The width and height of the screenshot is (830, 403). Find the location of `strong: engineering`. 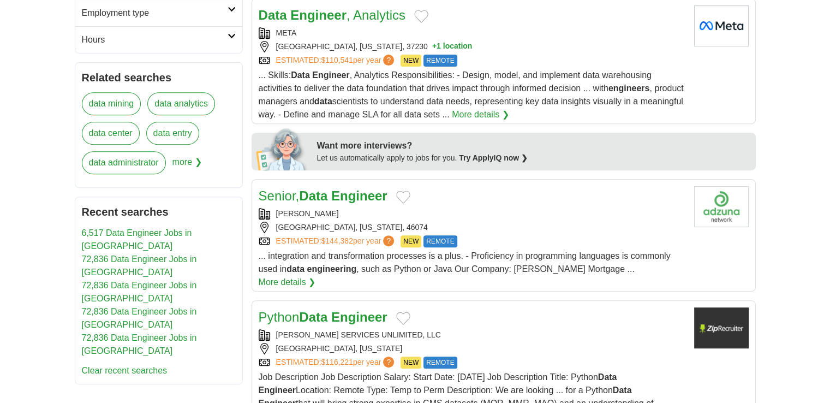

strong: engineering is located at coordinates (331, 268).